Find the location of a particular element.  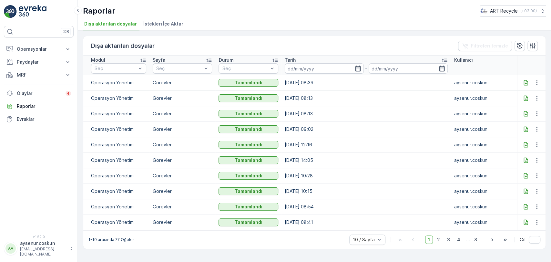

button: Filtreleri temizle is located at coordinates (485, 46).